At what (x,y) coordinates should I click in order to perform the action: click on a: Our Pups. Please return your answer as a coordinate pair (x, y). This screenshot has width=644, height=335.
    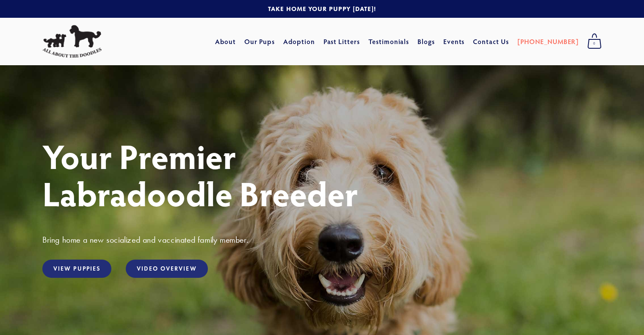
    Looking at the image, I should click on (260, 41).